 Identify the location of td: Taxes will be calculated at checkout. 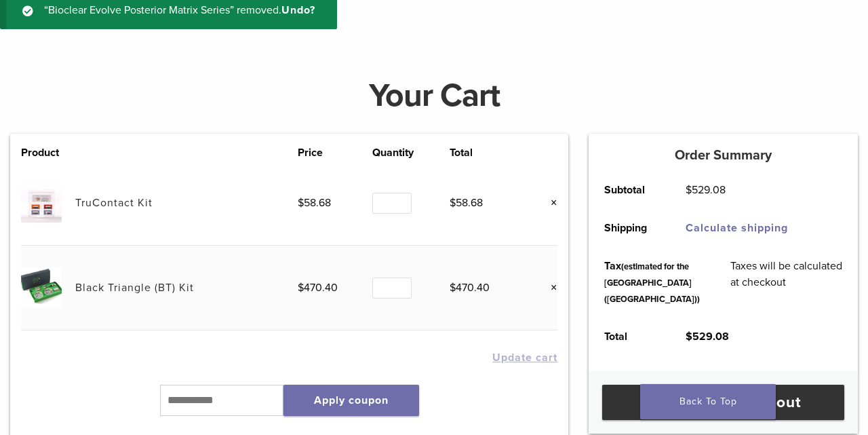
(787, 283).